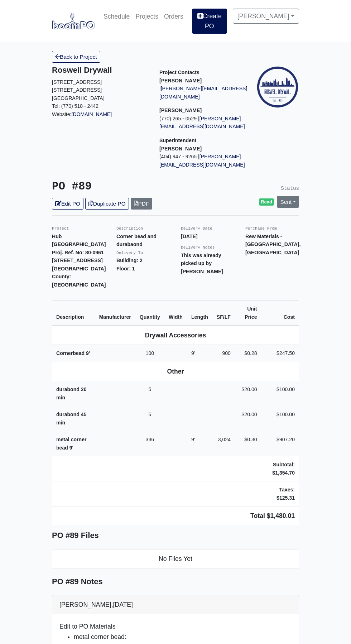 The width and height of the screenshot is (351, 644). I want to click on small: Delivery Date, so click(196, 229).